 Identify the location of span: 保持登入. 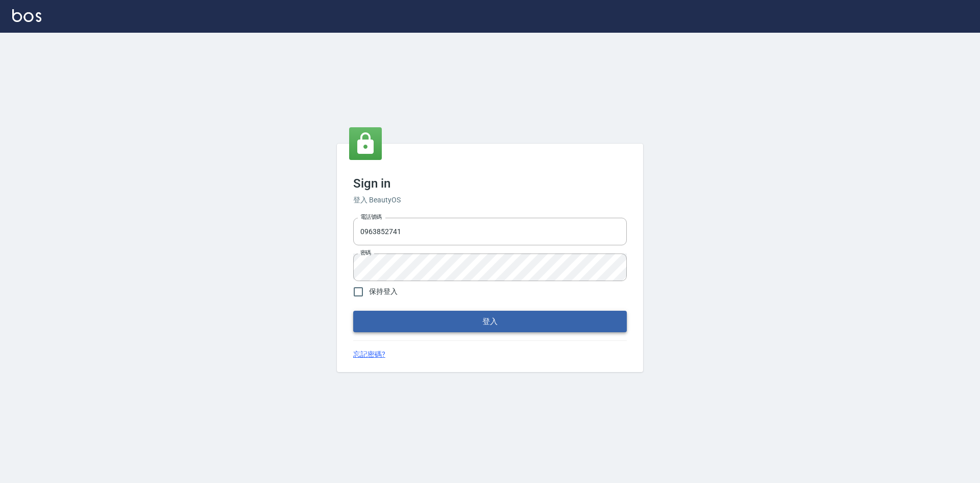
(383, 291).